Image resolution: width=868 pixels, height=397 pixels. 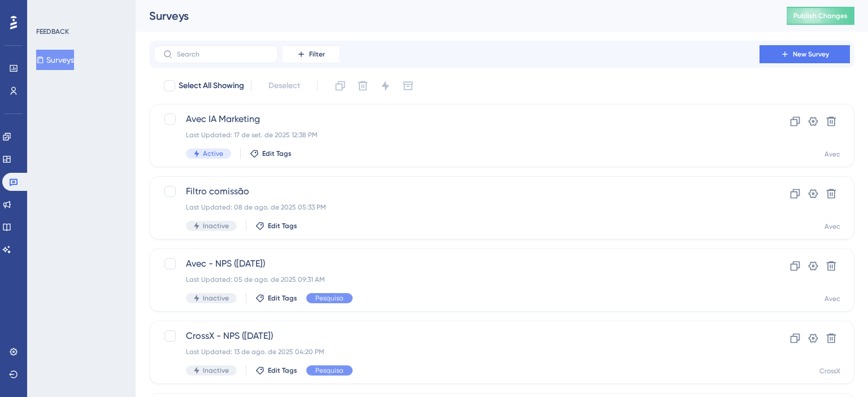 What do you see at coordinates (456, 119) in the screenshot?
I see `span: Avec IA Marketing` at bounding box center [456, 119].